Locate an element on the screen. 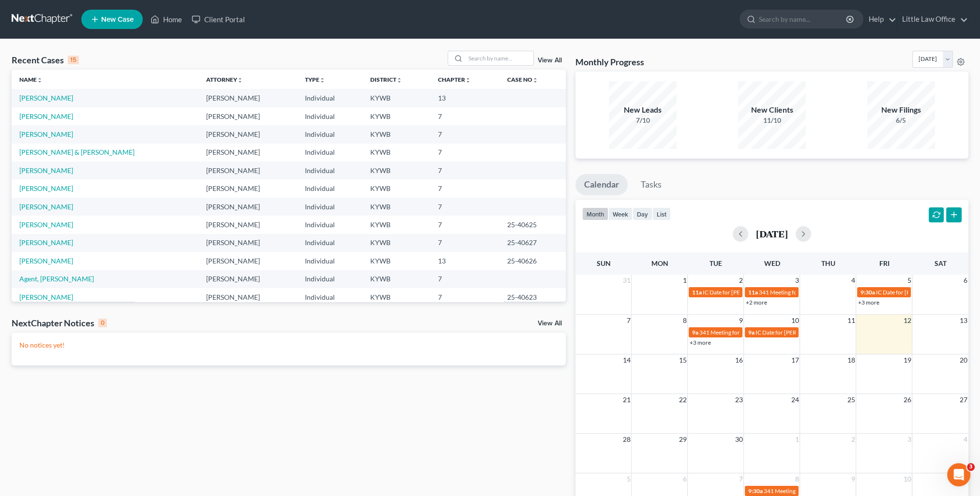  span: 13 is located at coordinates (963, 321).